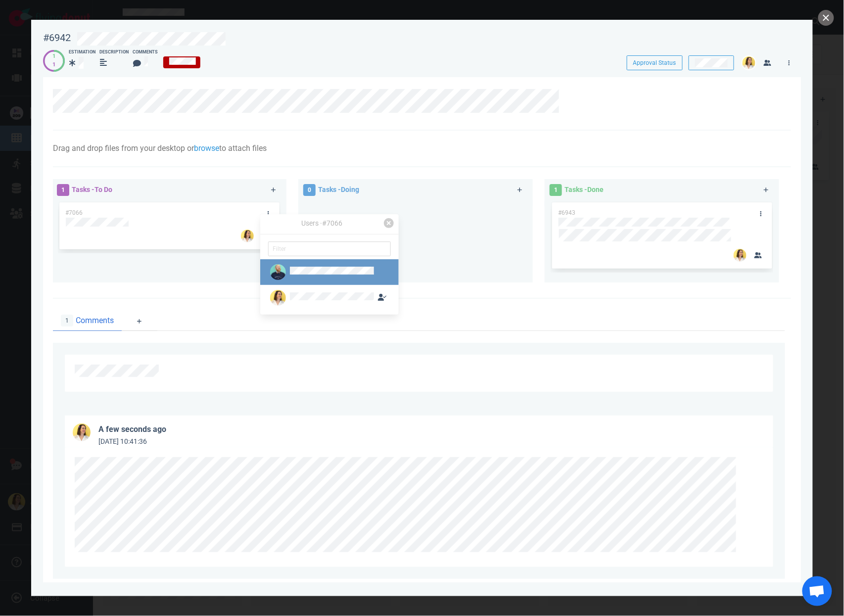 This screenshot has width=844, height=616. Describe the element at coordinates (339, 190) in the screenshot. I see `span: Tasks - Doing` at that location.